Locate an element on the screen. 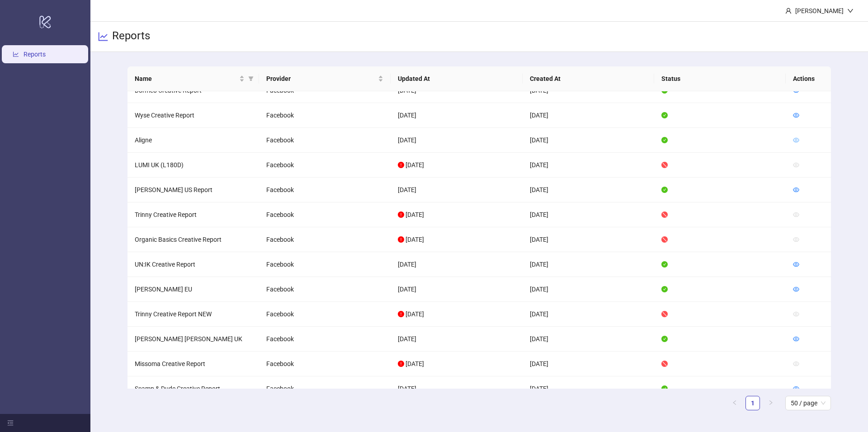  td: Wyse Creative Report is located at coordinates (193, 116).